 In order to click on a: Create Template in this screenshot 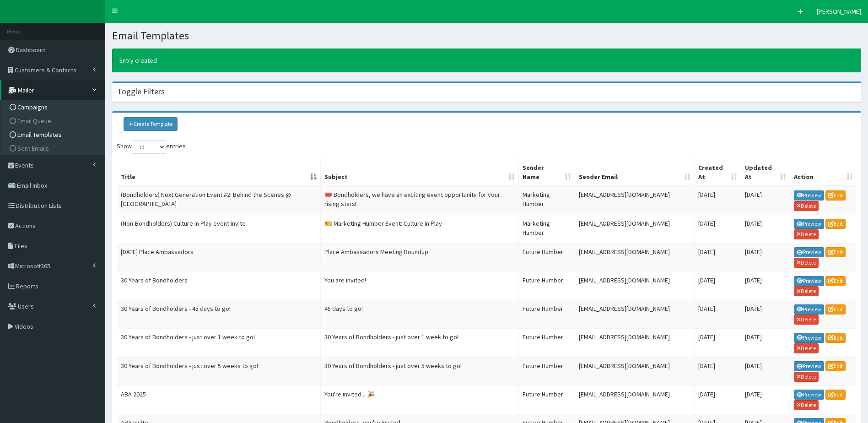, I will do `click(151, 124)`.